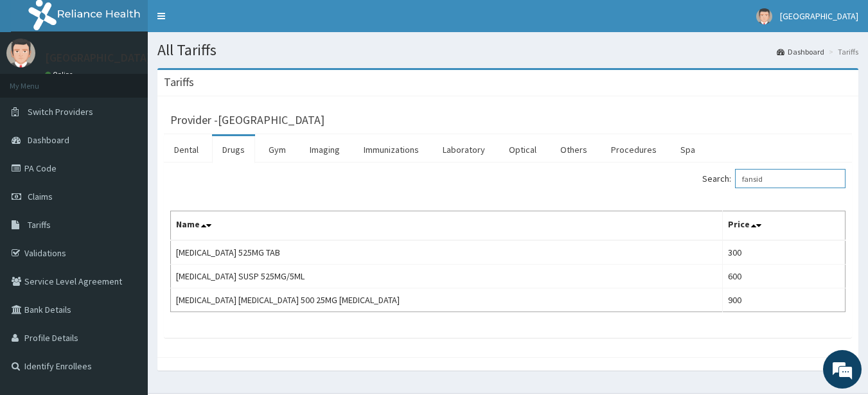  Describe the element at coordinates (508, 50) in the screenshot. I see `h1: All Tariffs` at that location.